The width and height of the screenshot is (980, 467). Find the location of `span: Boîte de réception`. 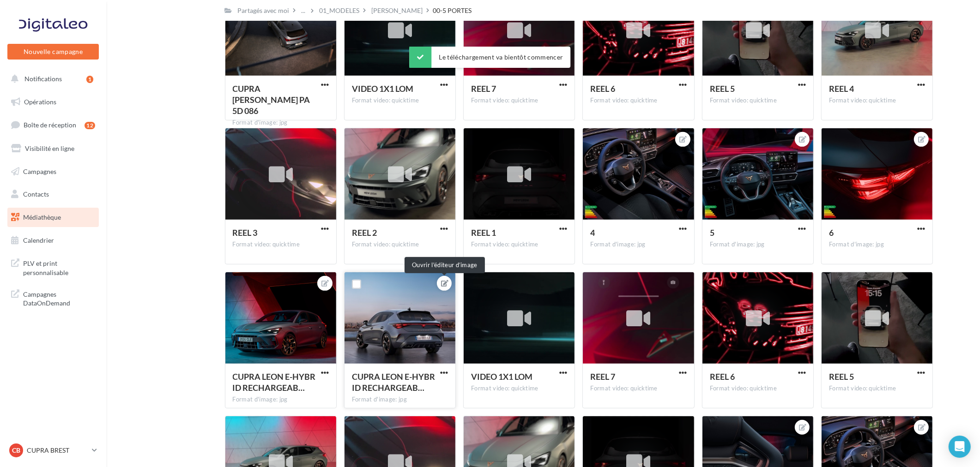

span: Boîte de réception is located at coordinates (50, 125).